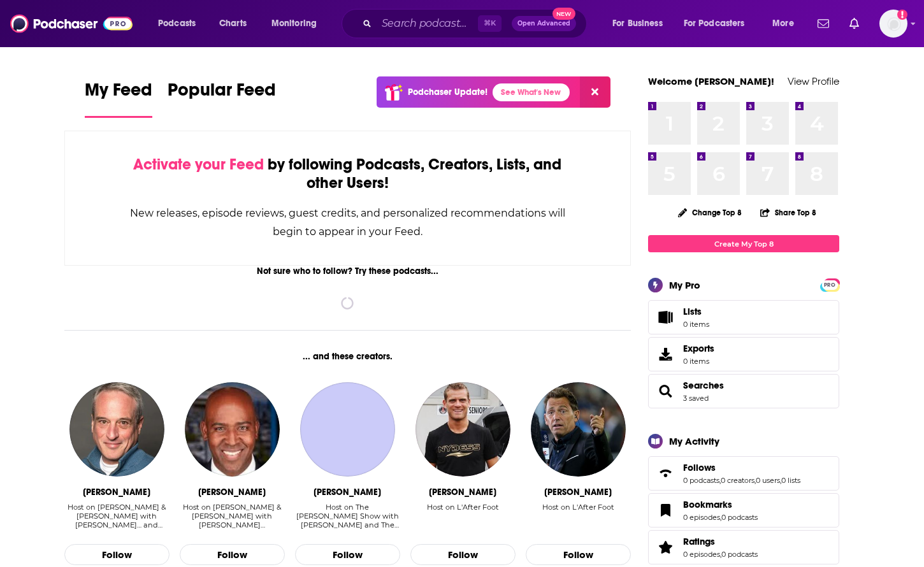 The width and height of the screenshot is (924, 567). What do you see at coordinates (347, 430) in the screenshot?
I see `a: Dana Loesch` at bounding box center [347, 430].